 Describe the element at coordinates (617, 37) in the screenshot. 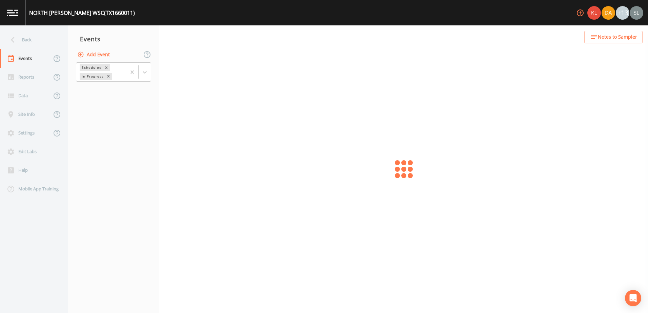

I see `span: Notes to Sampler` at that location.